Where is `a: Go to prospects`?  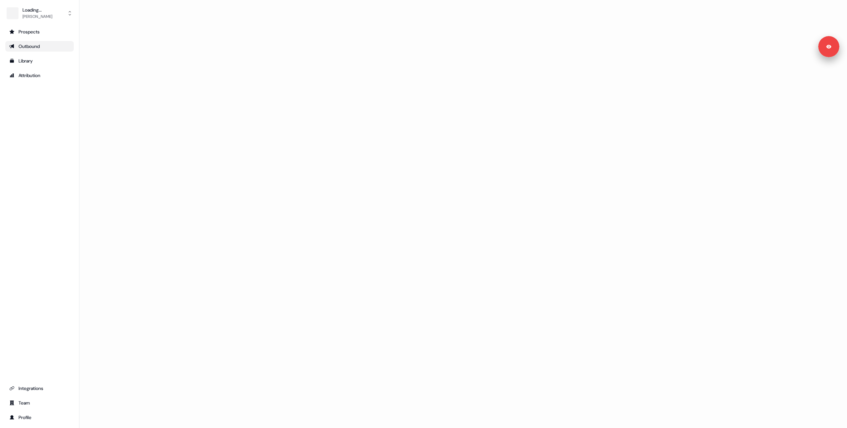 a: Go to prospects is located at coordinates (39, 32).